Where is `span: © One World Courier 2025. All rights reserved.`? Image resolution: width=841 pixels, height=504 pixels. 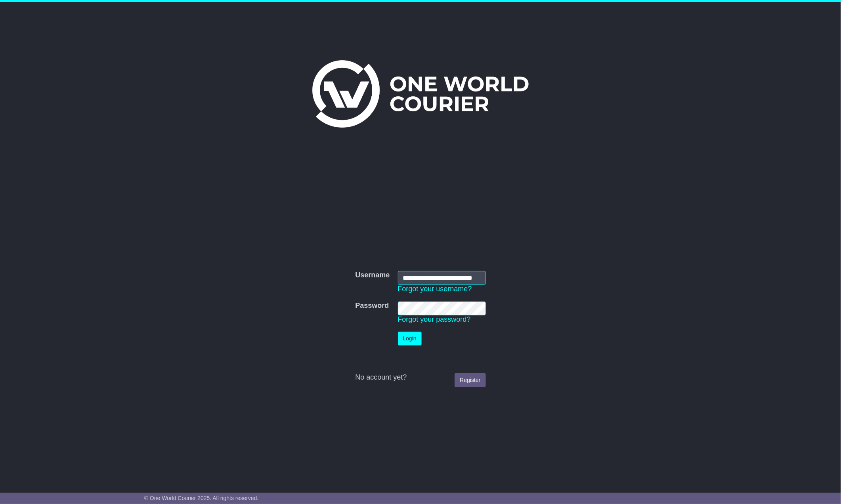 span: © One World Courier 2025. All rights reserved. is located at coordinates (201, 498).